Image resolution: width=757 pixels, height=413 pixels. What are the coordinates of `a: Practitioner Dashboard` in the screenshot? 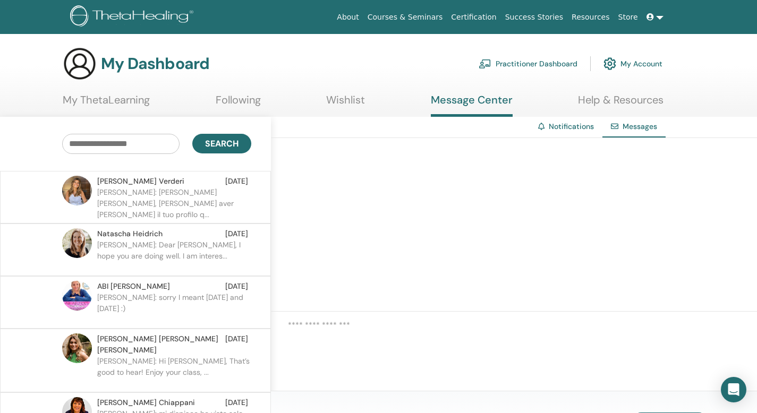 It's located at (528, 64).